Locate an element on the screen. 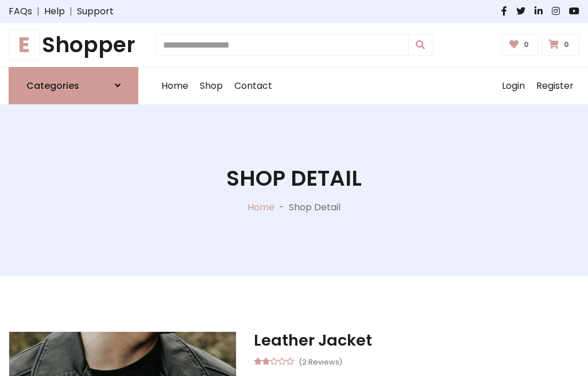 This screenshot has width=588, height=376. a: Help is located at coordinates (55, 12).